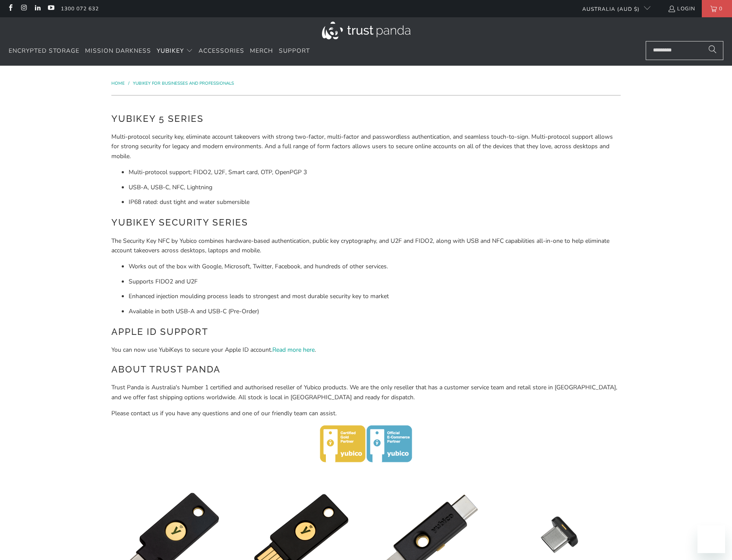 This screenshot has width=732, height=560. I want to click on li: Available in both USB-A and USB-C (Pre-Order), so click(375, 312).